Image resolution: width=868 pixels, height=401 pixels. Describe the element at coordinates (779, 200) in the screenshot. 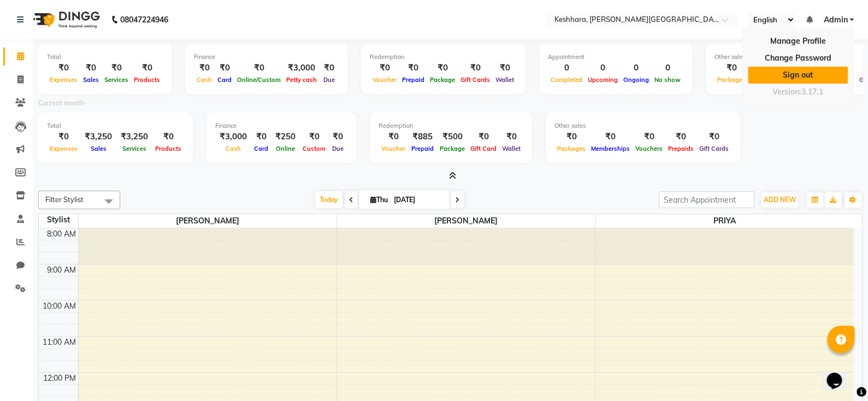

I see `button: ADD NEW` at that location.